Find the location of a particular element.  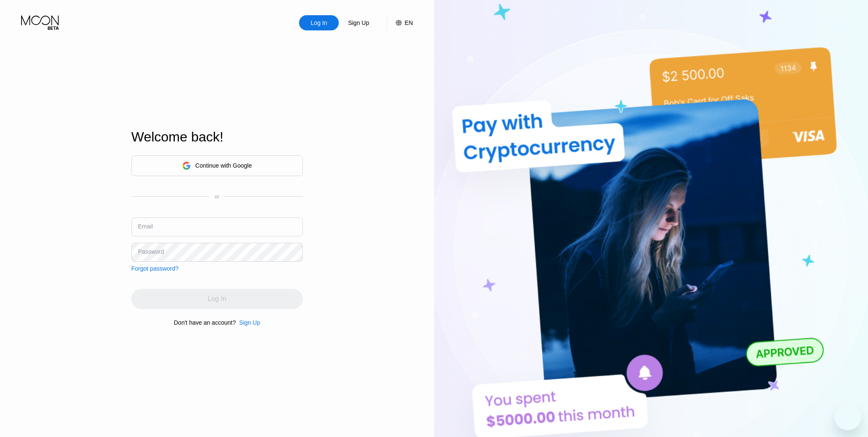

div: Welcome back! is located at coordinates (217, 136).